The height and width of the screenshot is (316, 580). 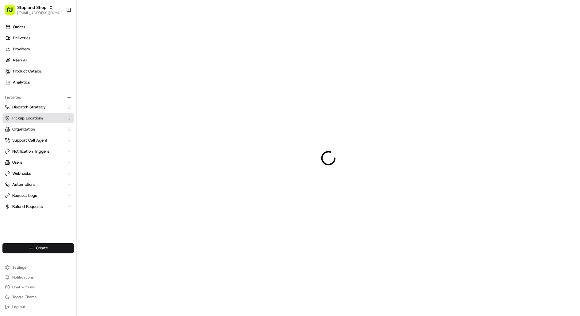 I want to click on span: Product Catalog, so click(x=28, y=71).